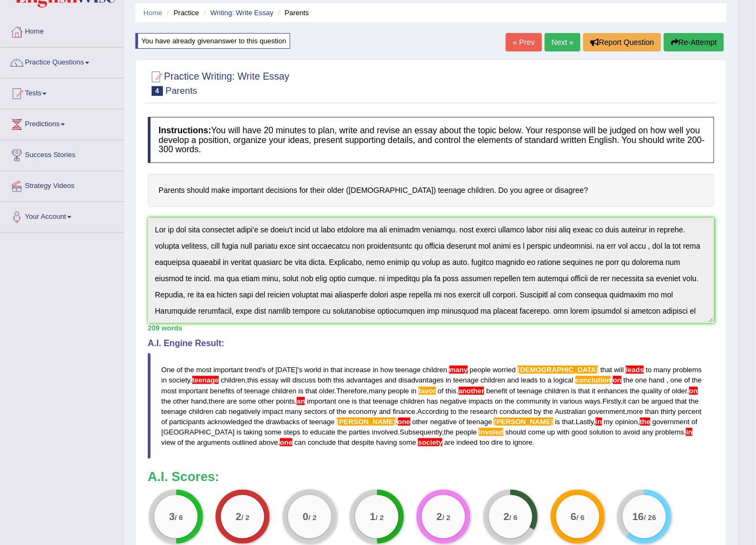 The width and height of the screenshot is (756, 545). Describe the element at coordinates (563, 431) in the screenshot. I see `span: with` at that location.